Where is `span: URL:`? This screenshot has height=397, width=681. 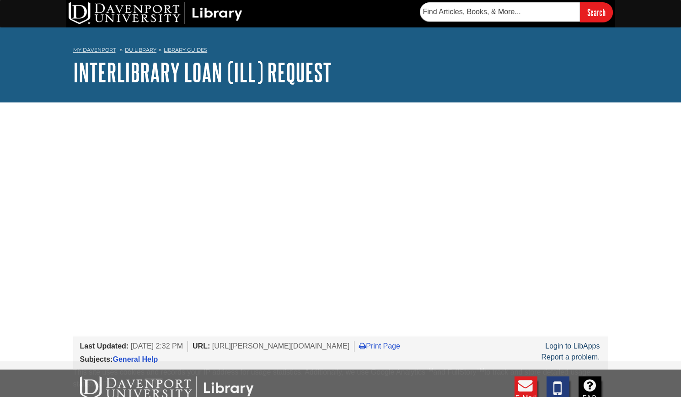 span: URL: is located at coordinates (201, 346).